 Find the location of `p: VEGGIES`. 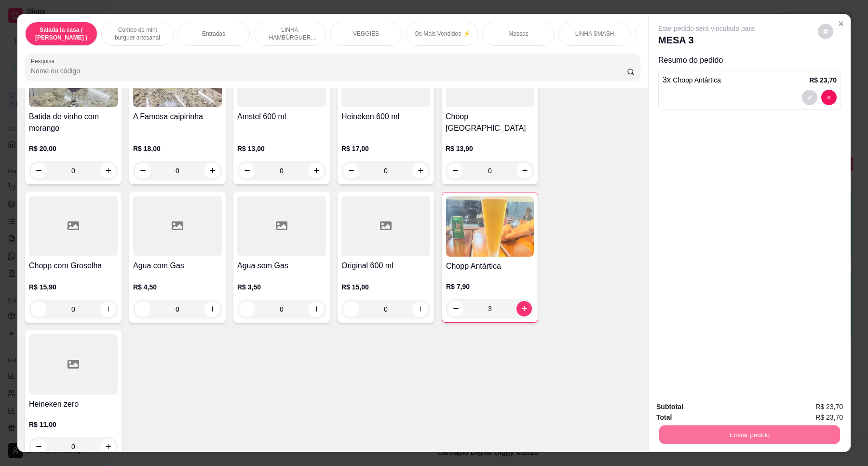

p: VEGGIES is located at coordinates (366, 34).